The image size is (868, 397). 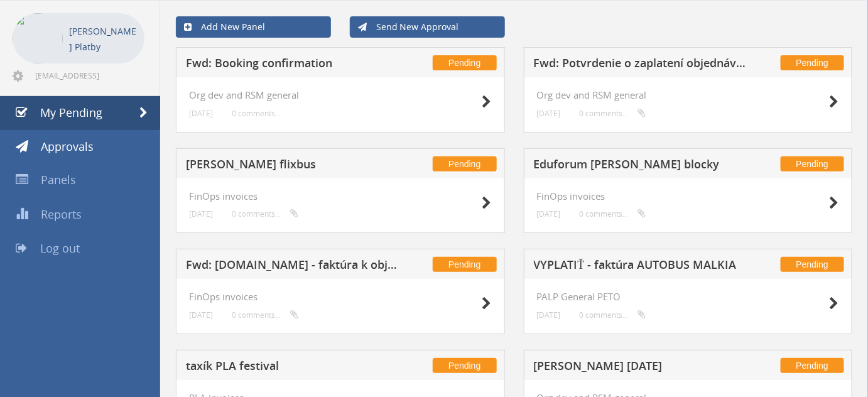 What do you see at coordinates (67, 146) in the screenshot?
I see `span: Approvals` at bounding box center [67, 146].